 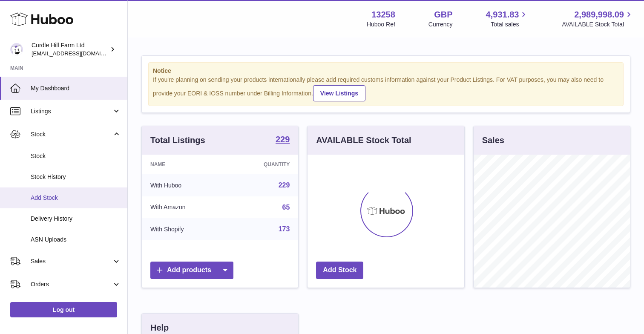 I want to click on a: Add Stock, so click(x=339, y=270).